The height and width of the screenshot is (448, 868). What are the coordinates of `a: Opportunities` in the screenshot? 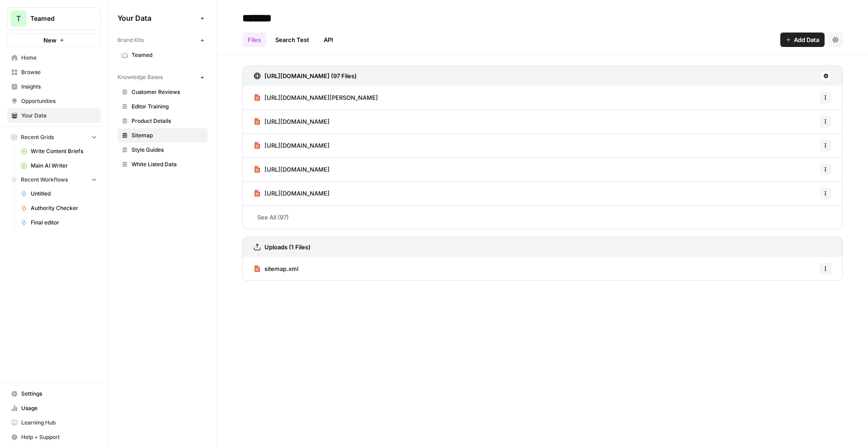 It's located at (54, 101).